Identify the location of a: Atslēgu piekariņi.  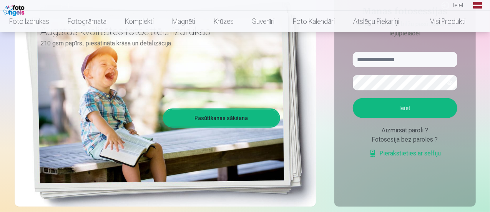
(376, 22).